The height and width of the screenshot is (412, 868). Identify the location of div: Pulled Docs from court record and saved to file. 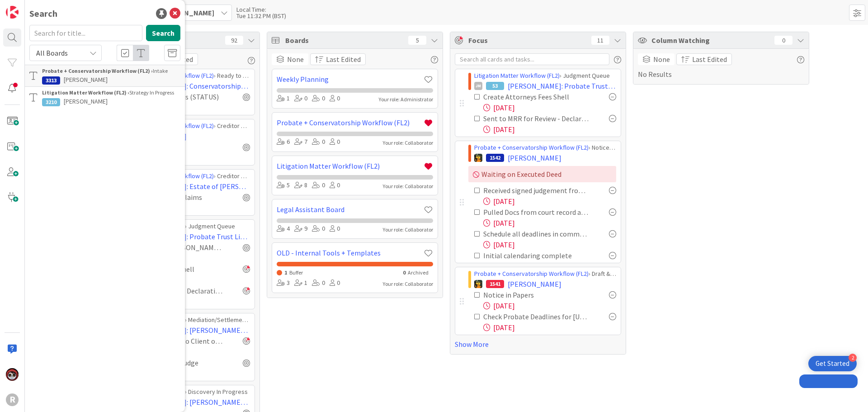
(536, 212).